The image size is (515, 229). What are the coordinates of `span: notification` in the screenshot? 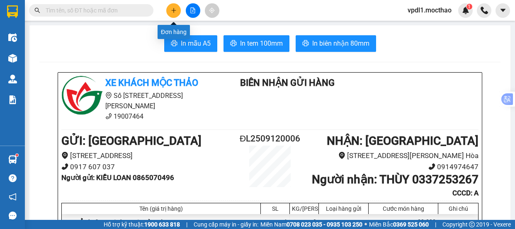 It's located at (12, 197).